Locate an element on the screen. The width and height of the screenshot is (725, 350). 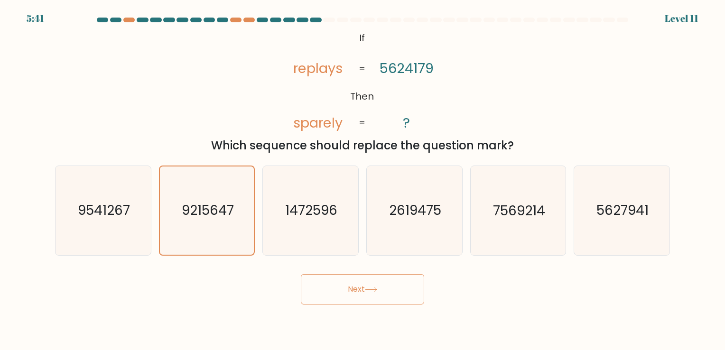
tspan: If is located at coordinates (363, 38).